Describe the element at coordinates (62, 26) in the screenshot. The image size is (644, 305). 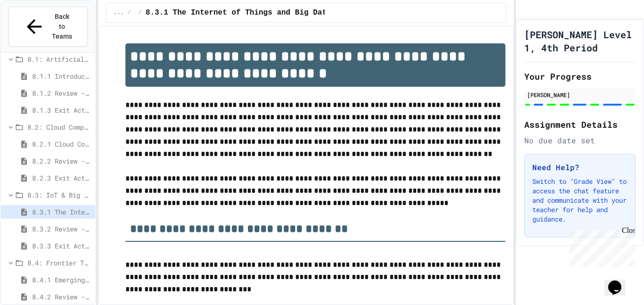
I see `span: Back to Teams` at that location.